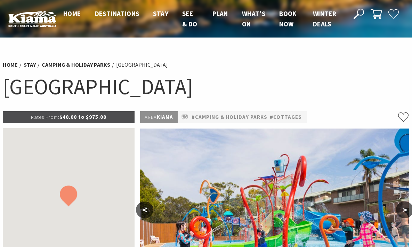  What do you see at coordinates (190, 19) in the screenshot?
I see `span: See & Do` at bounding box center [190, 19].